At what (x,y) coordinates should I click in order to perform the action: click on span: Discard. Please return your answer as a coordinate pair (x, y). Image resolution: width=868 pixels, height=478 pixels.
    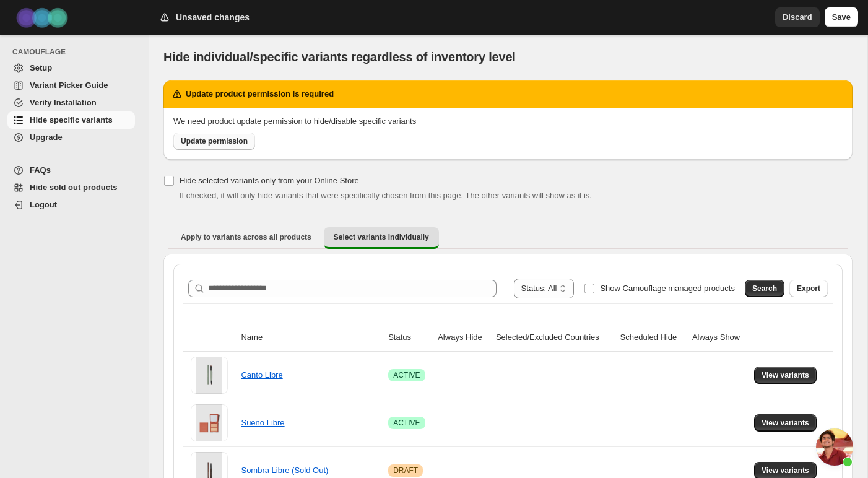
    Looking at the image, I should click on (798, 17).